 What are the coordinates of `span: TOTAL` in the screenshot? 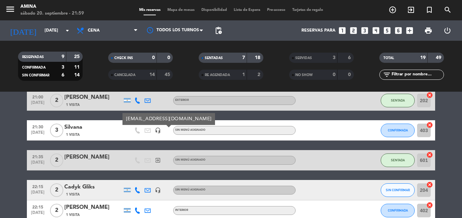 It's located at (389, 58).